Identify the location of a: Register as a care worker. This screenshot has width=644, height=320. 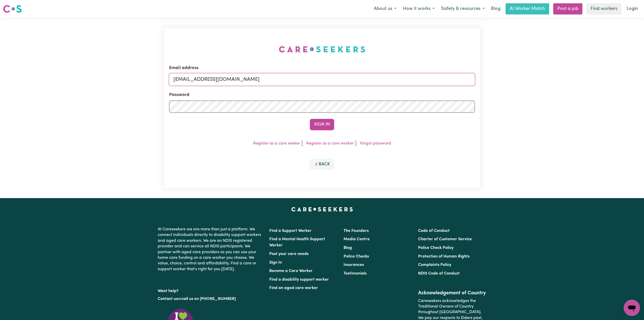
(330, 144).